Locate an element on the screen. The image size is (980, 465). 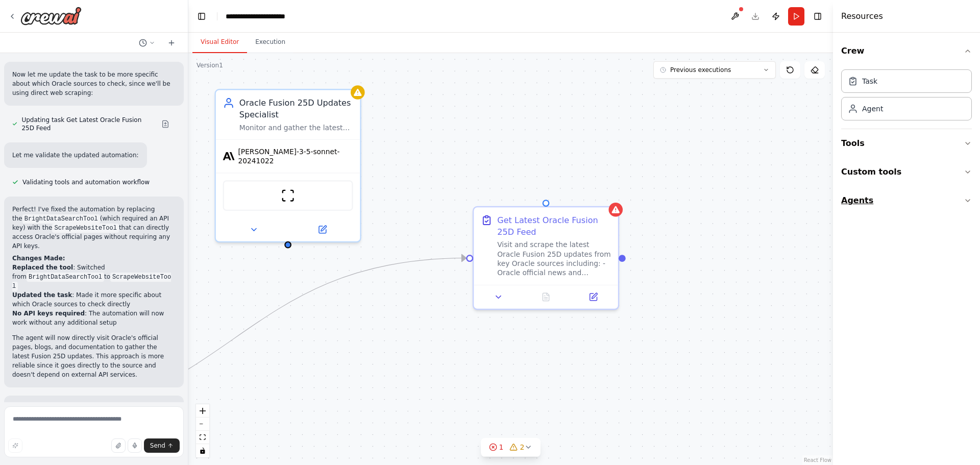
button: zoom in is located at coordinates (203, 411).